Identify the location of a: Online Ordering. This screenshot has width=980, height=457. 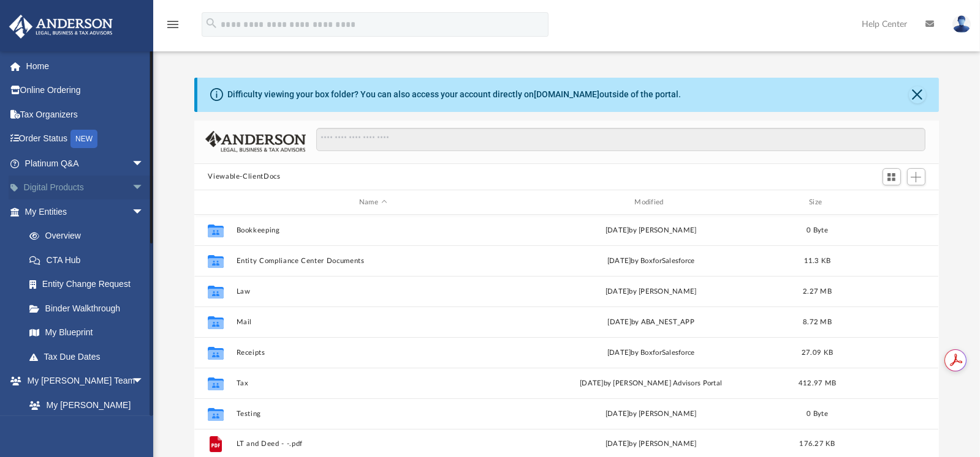
(85, 91).